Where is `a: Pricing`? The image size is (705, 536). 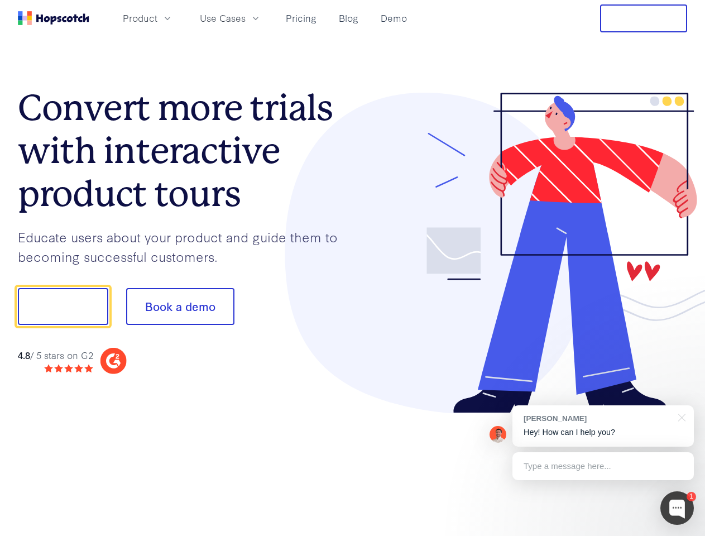
a: Pricing is located at coordinates (301, 18).